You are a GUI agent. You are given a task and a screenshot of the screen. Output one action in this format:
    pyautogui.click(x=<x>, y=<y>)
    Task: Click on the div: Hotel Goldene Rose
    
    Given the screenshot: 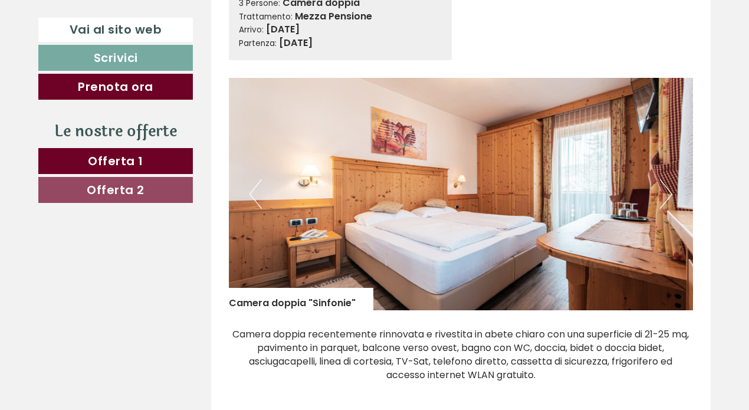 What is the action you would take?
    pyautogui.click(x=106, y=39)
    